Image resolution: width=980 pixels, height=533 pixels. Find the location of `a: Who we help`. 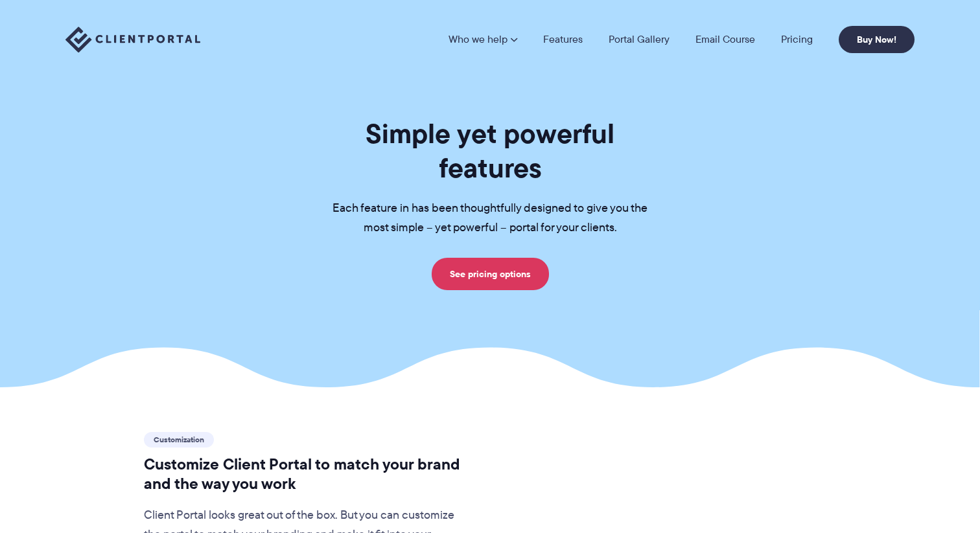

a: Who we help is located at coordinates (483, 40).